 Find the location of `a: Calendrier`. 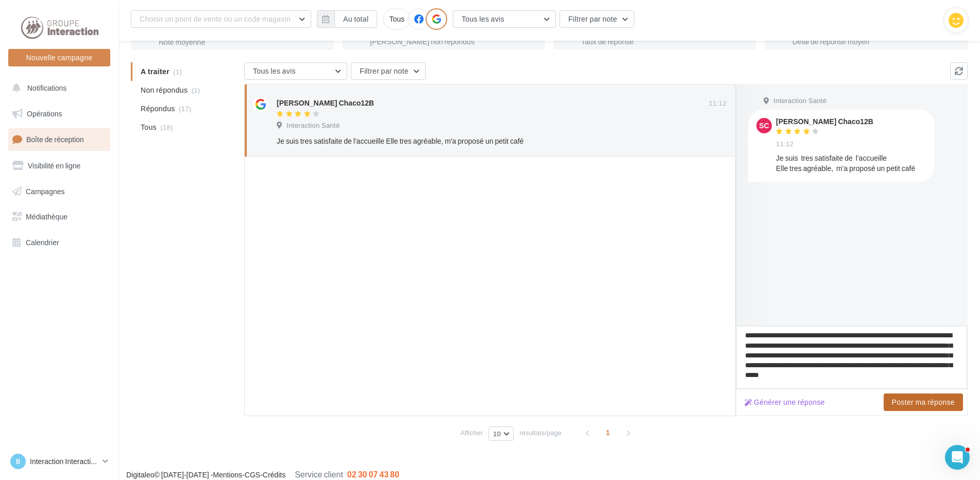

a: Calendrier is located at coordinates (59, 242).